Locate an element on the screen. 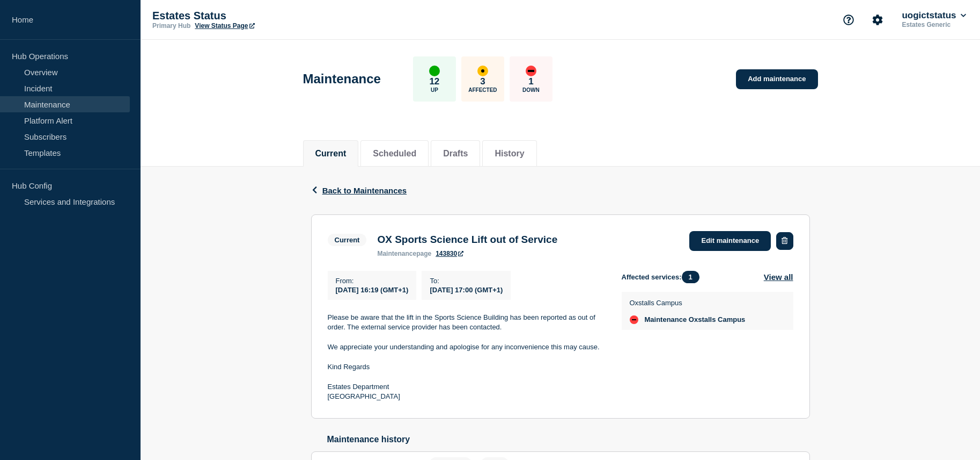 The width and height of the screenshot is (980, 460). button: History is located at coordinates (509, 154).